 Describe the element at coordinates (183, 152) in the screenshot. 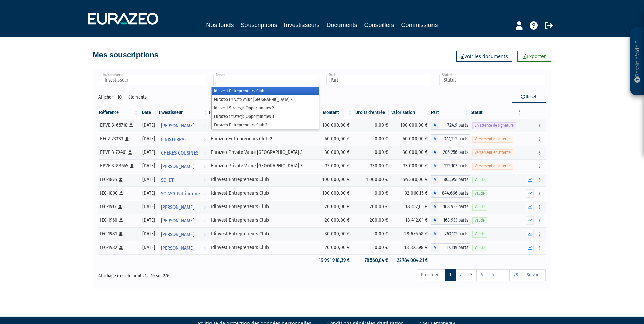

I see `a: CHERES COUSINES` at that location.